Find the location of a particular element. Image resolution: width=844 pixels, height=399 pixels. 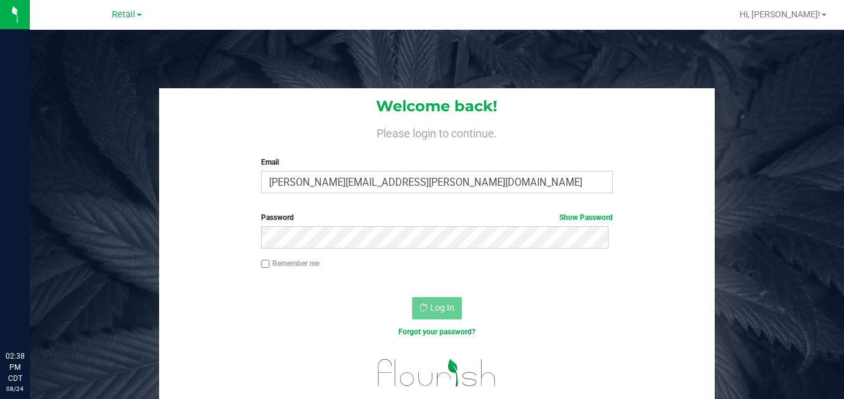

p: 02:38 PM CDT is located at coordinates (15, 367).